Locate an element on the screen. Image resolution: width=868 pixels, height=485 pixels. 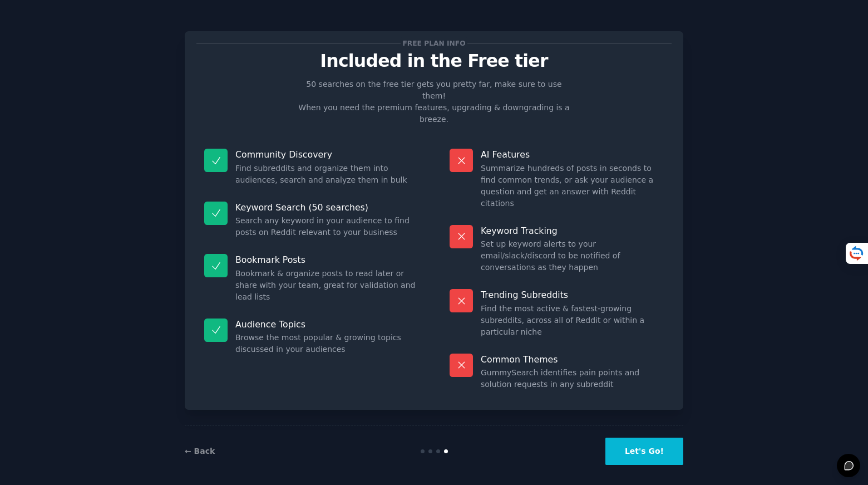
p: Included in the Free tier is located at coordinates (434, 61).